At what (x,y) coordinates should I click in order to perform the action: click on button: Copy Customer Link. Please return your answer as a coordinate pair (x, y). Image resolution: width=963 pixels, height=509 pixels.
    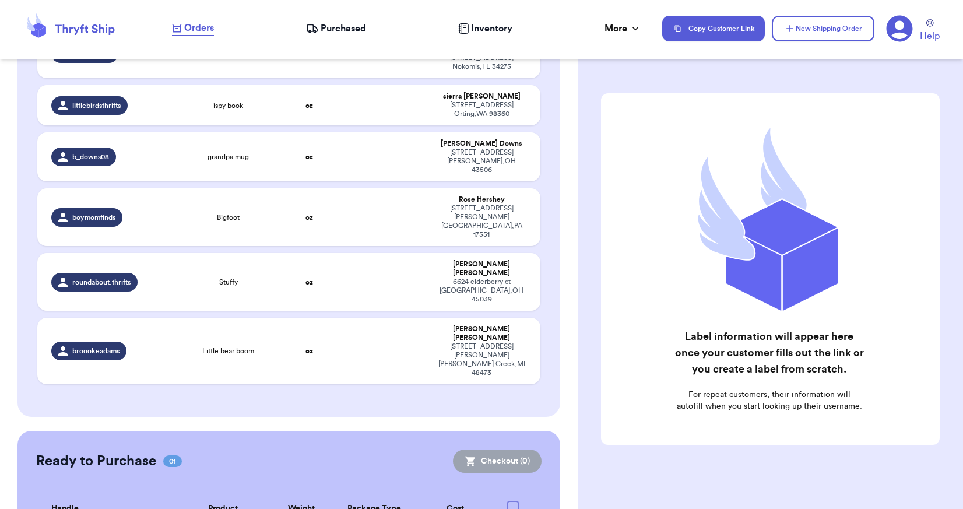
    Looking at the image, I should click on (714, 29).